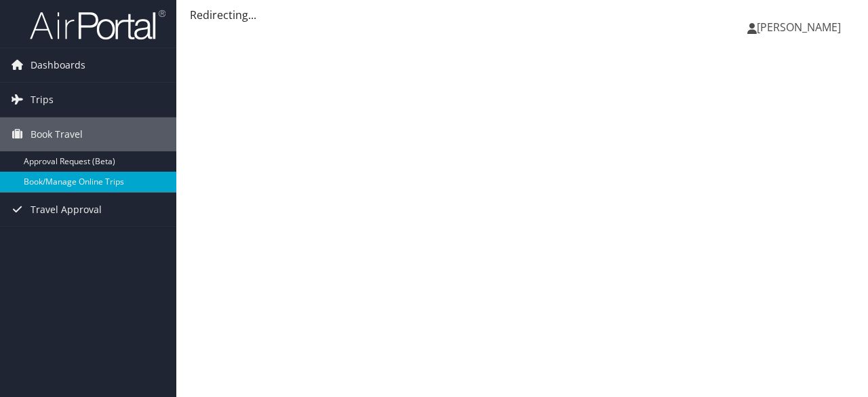  What do you see at coordinates (42, 100) in the screenshot?
I see `span: Trips` at bounding box center [42, 100].